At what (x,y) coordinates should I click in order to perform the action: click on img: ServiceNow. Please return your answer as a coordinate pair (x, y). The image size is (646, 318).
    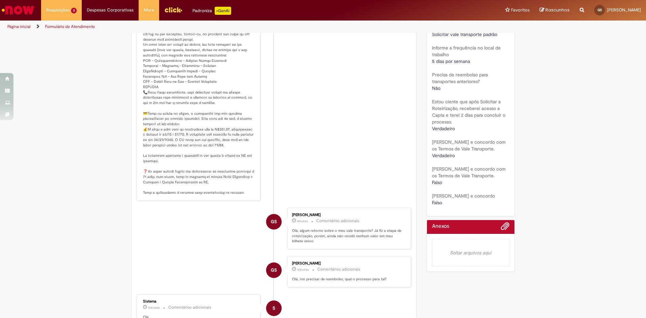
    Looking at the image, I should click on (18, 10).